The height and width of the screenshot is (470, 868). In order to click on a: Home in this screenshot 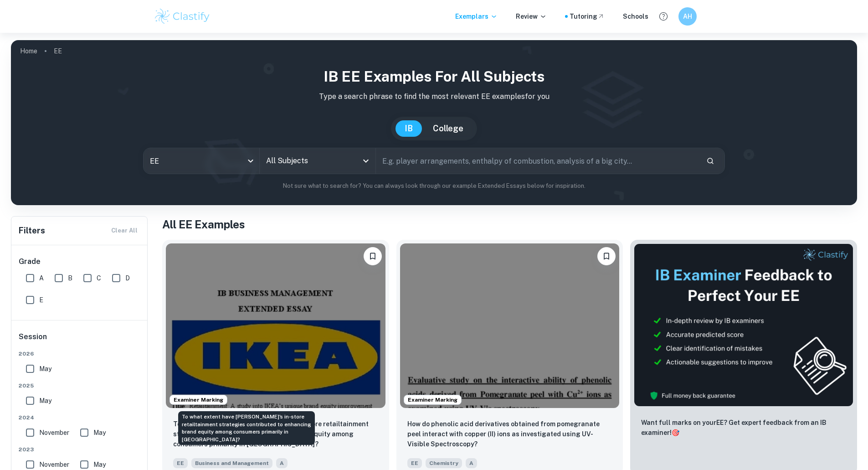, I will do `click(28, 51)`.